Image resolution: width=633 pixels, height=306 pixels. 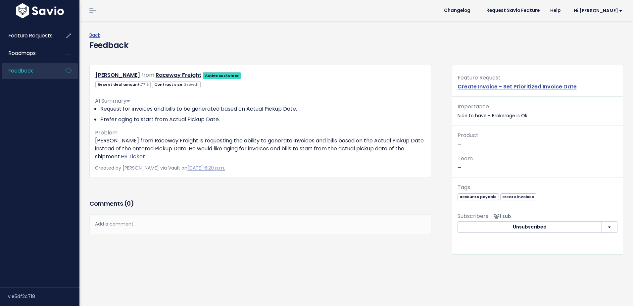 I want to click on img: logo-white.9d6f32f41409.svg, so click(x=40, y=11).